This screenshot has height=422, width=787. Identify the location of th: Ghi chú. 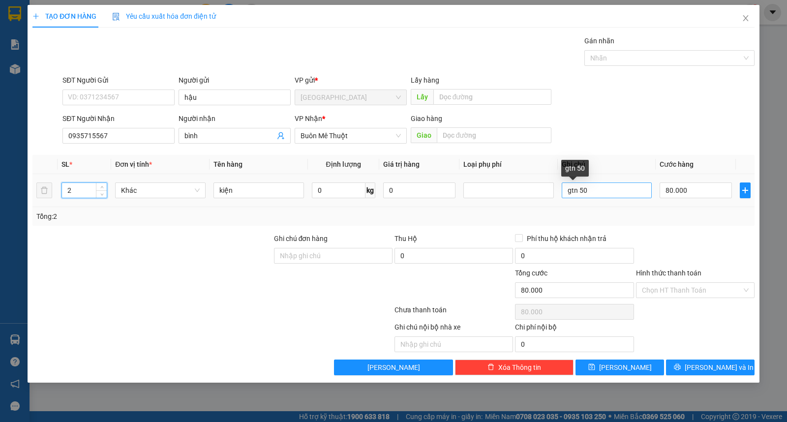
(607, 164).